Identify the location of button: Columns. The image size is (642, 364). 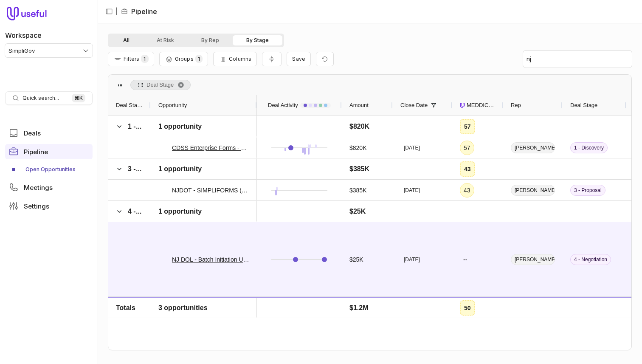
(235, 59).